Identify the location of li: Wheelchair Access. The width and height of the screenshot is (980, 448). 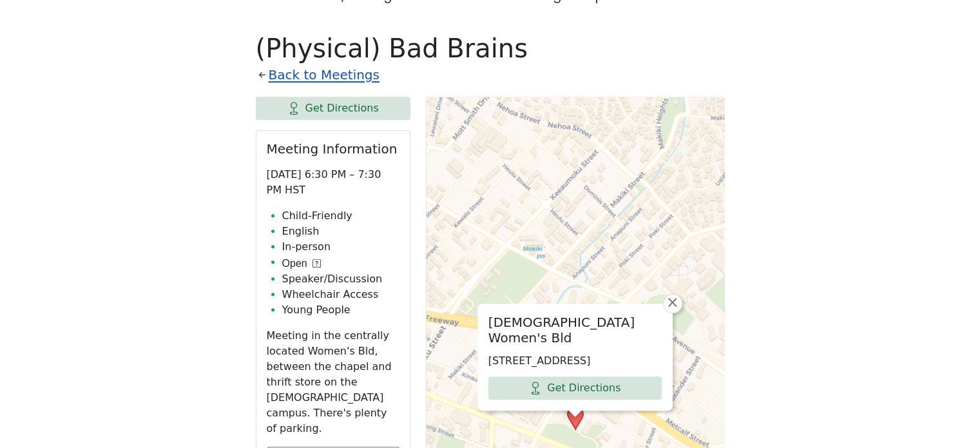
(341, 295).